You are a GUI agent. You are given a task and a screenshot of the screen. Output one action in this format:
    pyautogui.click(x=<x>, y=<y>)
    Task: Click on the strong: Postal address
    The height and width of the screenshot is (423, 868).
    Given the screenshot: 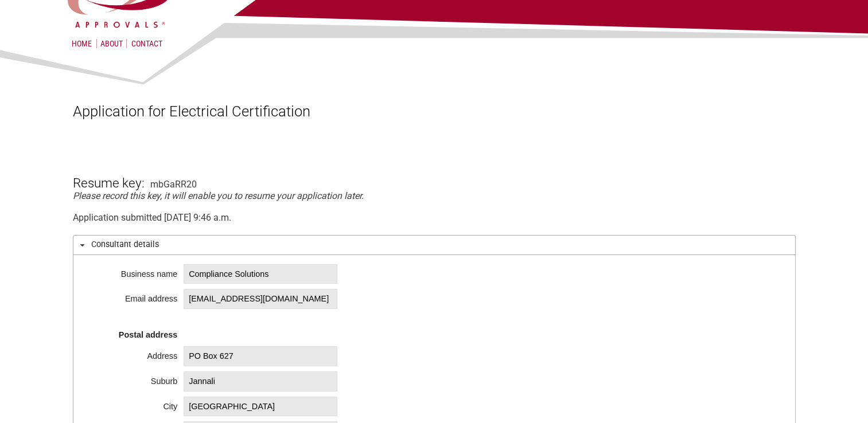 What is the action you would take?
    pyautogui.click(x=148, y=335)
    